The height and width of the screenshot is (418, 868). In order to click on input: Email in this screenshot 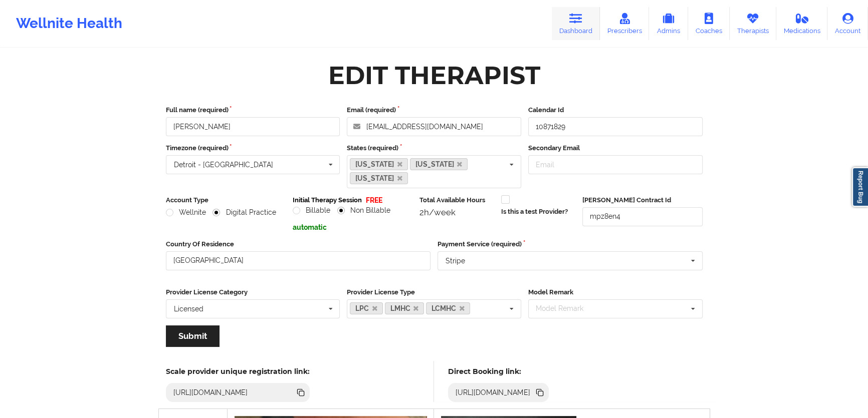, I will do `click(615, 165)`.